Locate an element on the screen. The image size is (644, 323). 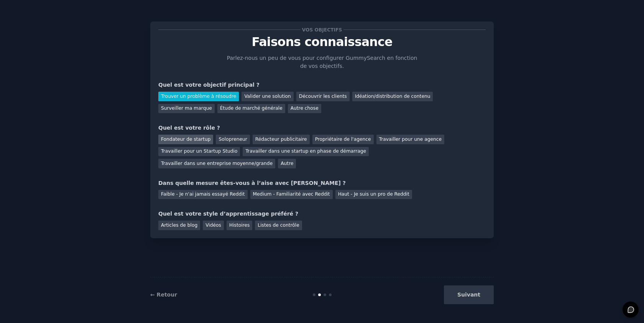
font: Quel est votre style d’apprentissage préféré ? is located at coordinates (228, 214).